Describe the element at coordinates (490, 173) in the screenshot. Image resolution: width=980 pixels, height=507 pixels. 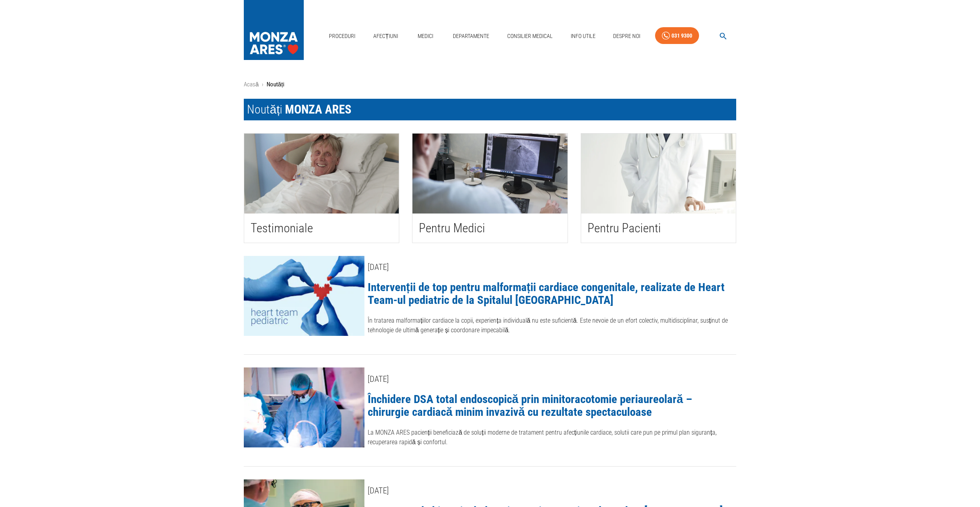
I see `img: Pentru Medici` at that location.